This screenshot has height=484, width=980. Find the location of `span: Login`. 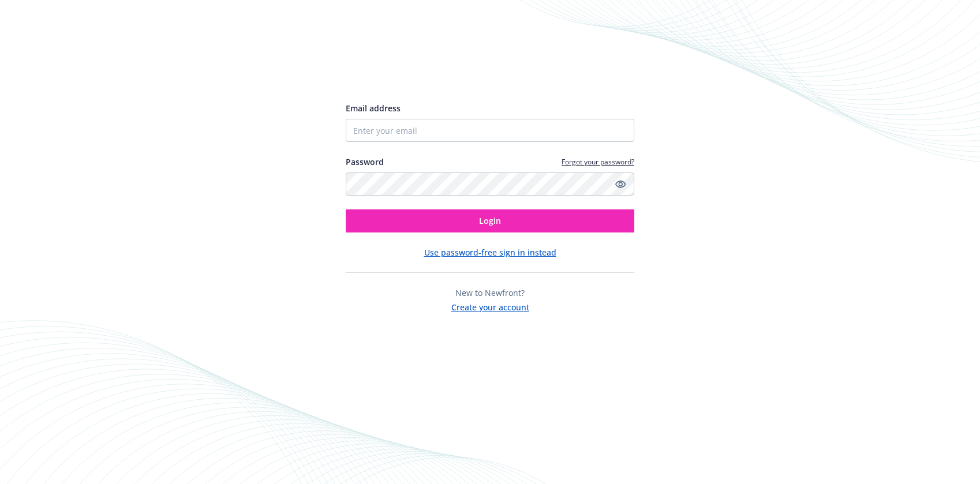

span: Login is located at coordinates (490, 221).